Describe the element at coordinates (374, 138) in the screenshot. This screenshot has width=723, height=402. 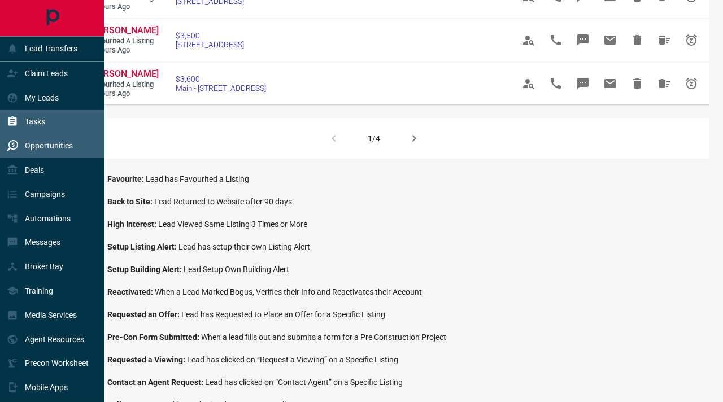
I see `div: 1/4` at that location.